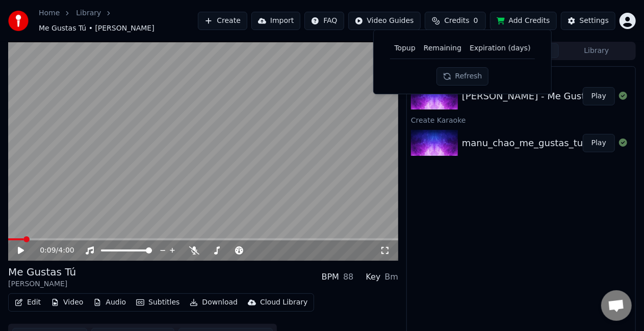 The width and height of the screenshot is (644, 331). I want to click on button: FAQ, so click(324, 21).